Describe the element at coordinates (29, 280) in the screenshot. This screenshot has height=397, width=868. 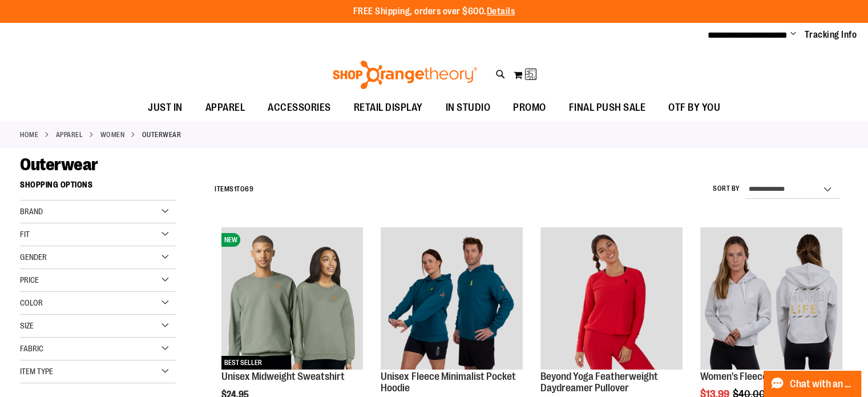
I see `span: Price` at that location.